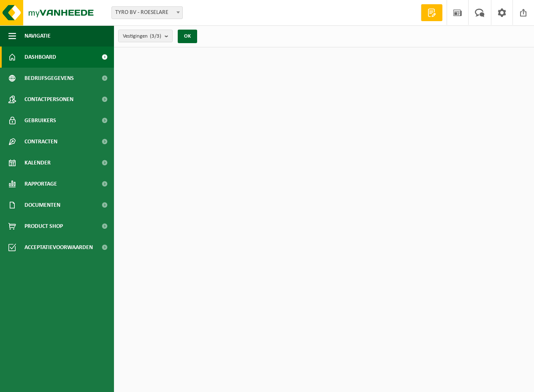 The height and width of the screenshot is (392, 534). What do you see at coordinates (40, 57) in the screenshot?
I see `span: Dashboard` at bounding box center [40, 57].